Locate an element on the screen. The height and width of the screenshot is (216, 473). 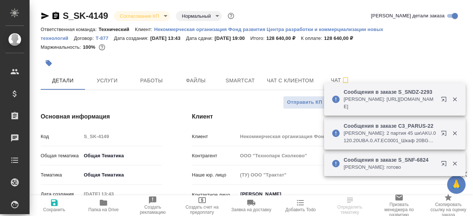
p: 100% is located at coordinates (90, 47).